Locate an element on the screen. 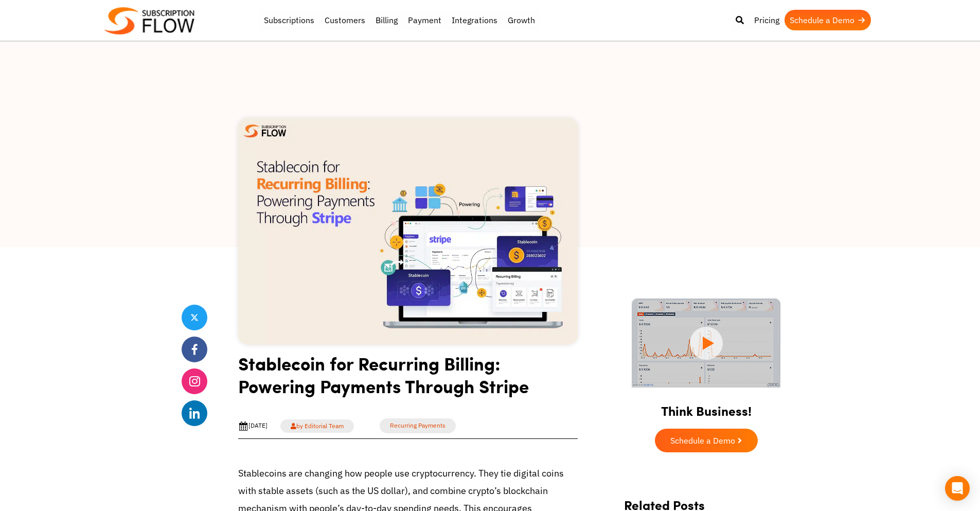 The width and height of the screenshot is (980, 511). img: Subscriptionflow is located at coordinates (150, 21).